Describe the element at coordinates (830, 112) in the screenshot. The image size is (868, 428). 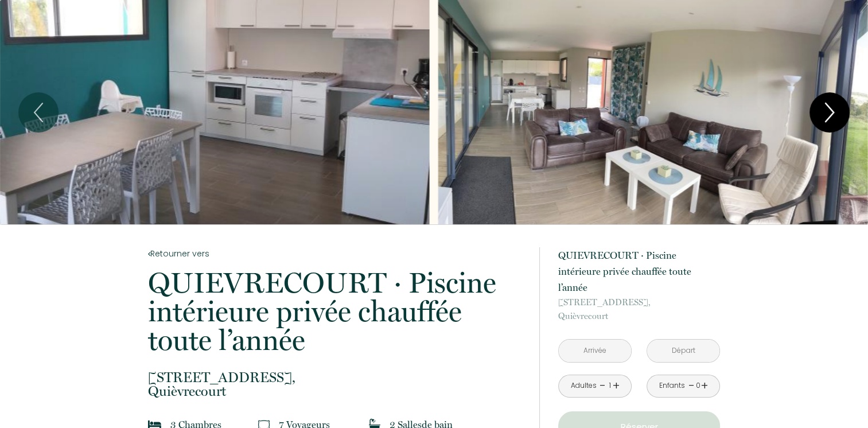
I see `button: Next` at that location.